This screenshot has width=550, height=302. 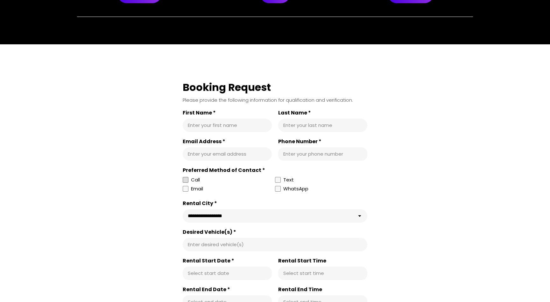 What do you see at coordinates (227, 154) in the screenshot?
I see `input: Email Address *` at bounding box center [227, 154].